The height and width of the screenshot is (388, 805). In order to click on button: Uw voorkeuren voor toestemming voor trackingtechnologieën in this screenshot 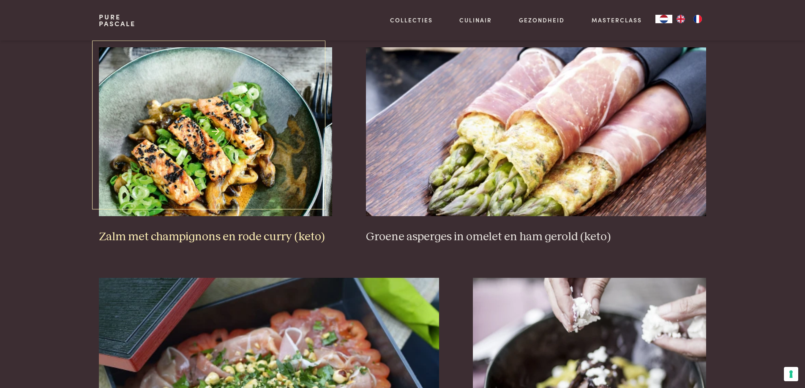, I will do `click(791, 374)`.